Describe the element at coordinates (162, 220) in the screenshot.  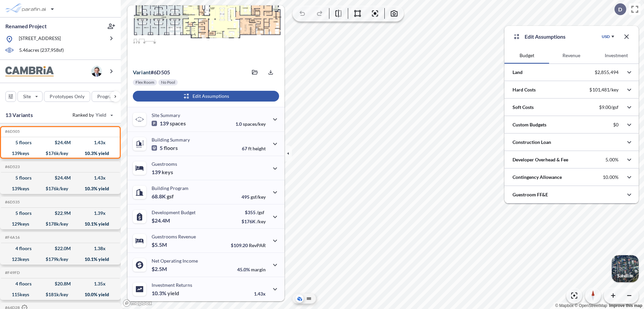
I see `p: $24.4M` at that location.